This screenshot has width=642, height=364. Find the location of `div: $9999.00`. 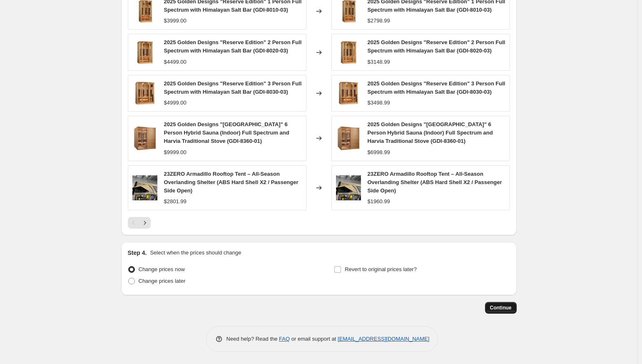

div: $9999.00 is located at coordinates (175, 152).